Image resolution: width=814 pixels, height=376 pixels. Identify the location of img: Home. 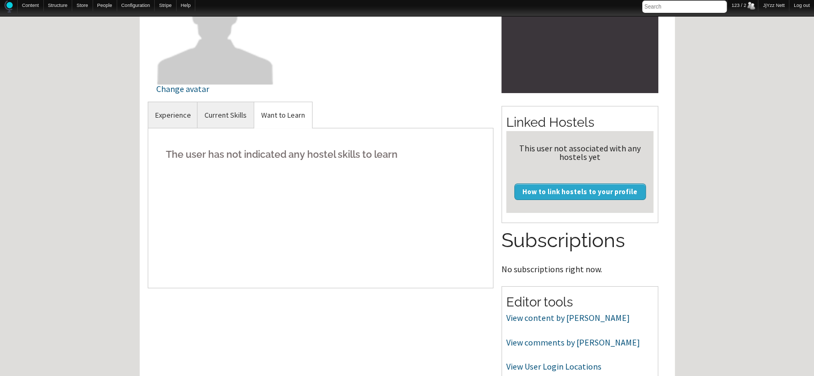
(9, 6).